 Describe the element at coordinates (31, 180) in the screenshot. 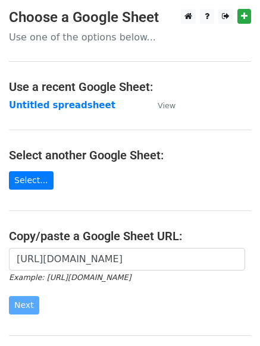

I see `a: Select...` at that location.